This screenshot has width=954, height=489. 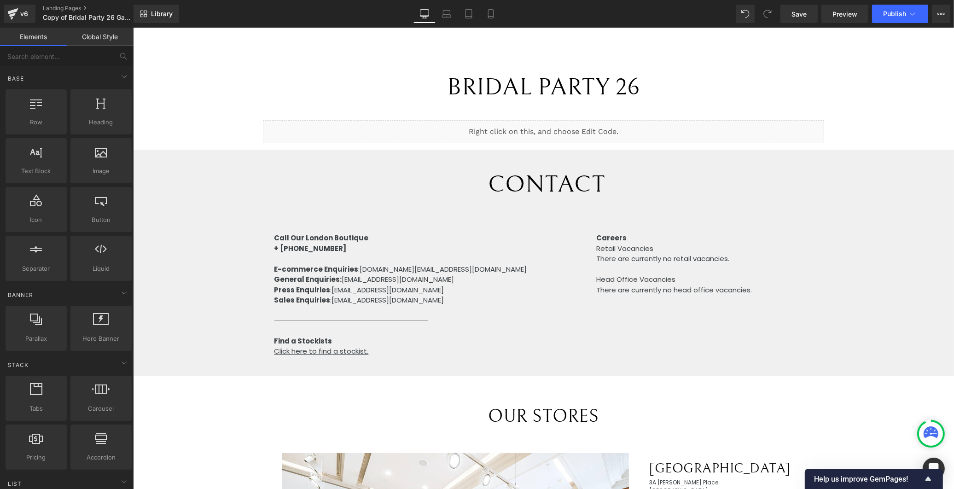 I want to click on span: Banner, so click(x=20, y=295).